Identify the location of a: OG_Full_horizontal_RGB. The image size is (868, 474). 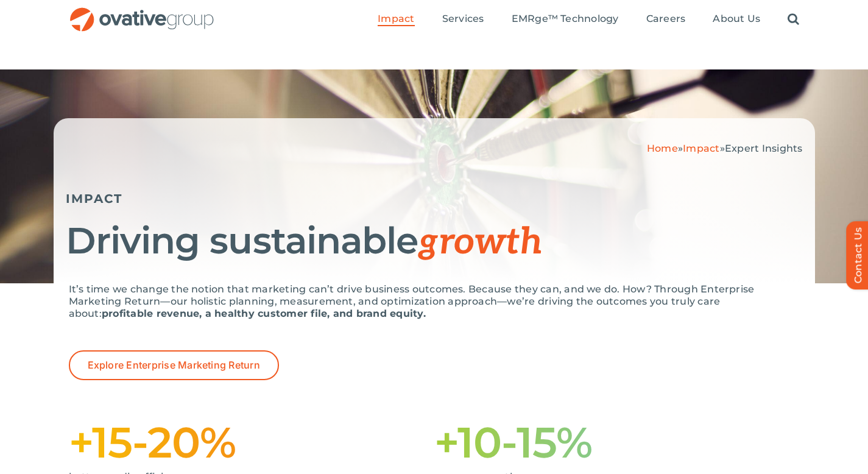
(142, 12).